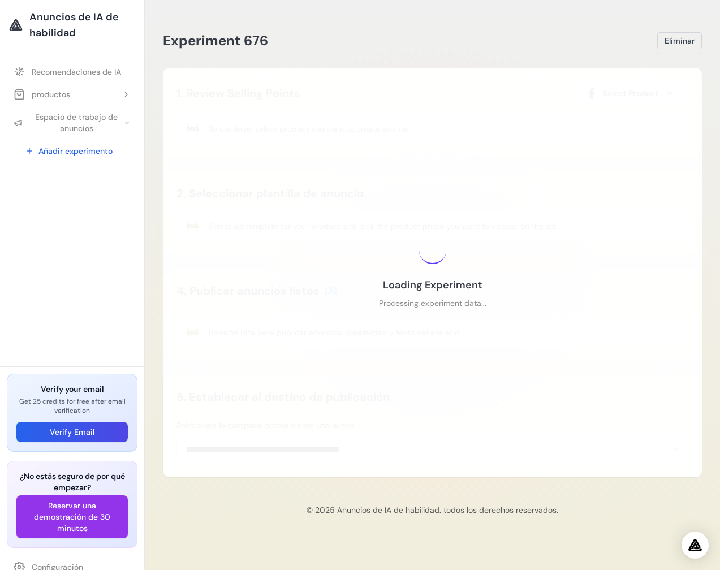 This screenshot has height=570, width=720. Describe the element at coordinates (72, 25) in the screenshot. I see `a: Anuncios de IA de habilidad` at that location.